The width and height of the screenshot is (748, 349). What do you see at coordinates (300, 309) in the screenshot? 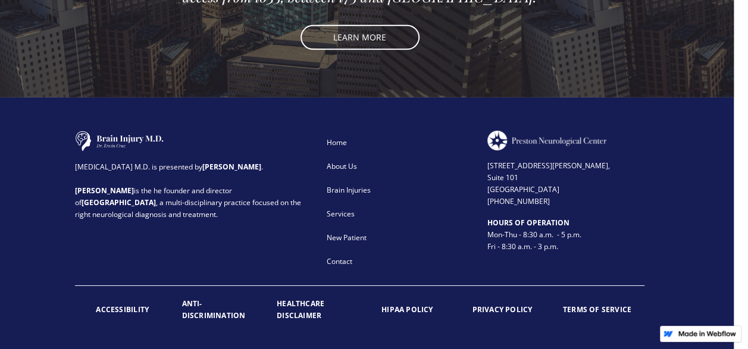
I see `strong: HEALTHCARE DISCLAIMER` at bounding box center [300, 309].